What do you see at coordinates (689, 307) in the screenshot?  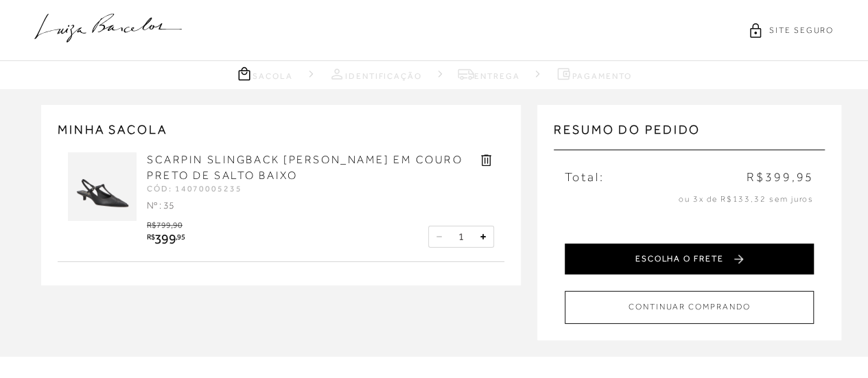 I see `button: CONTINUAR COMPRANDO` at bounding box center [689, 307].